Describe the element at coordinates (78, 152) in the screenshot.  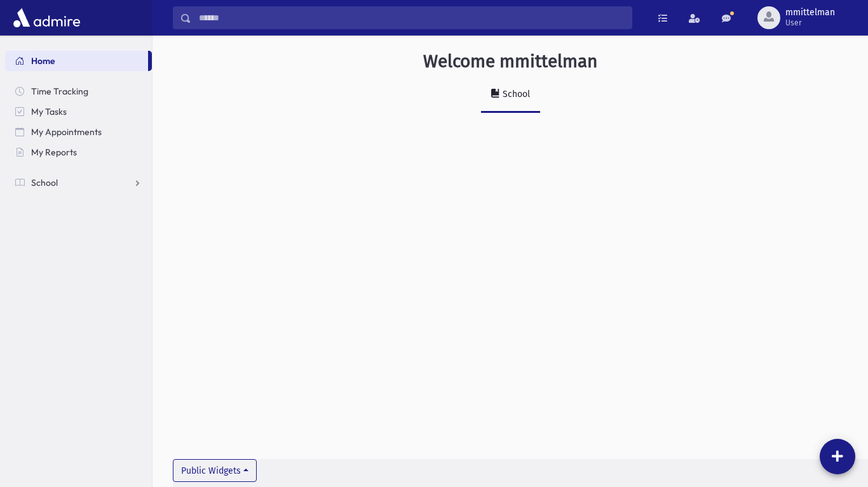
I see `a: My Reports` at that location.